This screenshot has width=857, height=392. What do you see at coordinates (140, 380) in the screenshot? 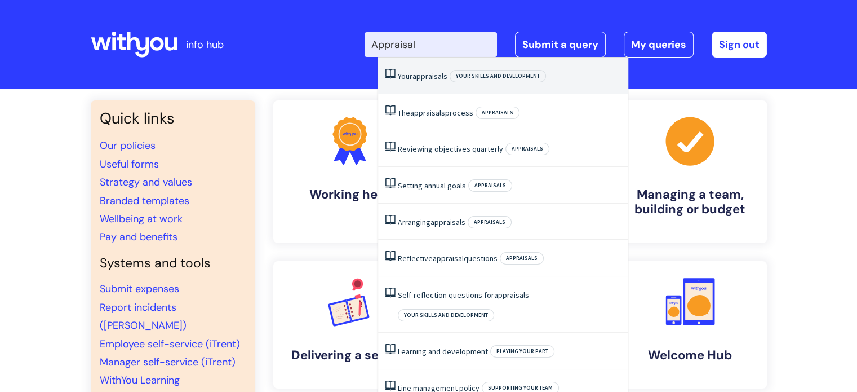
I see `a: WithYou Learning` at bounding box center [140, 380].